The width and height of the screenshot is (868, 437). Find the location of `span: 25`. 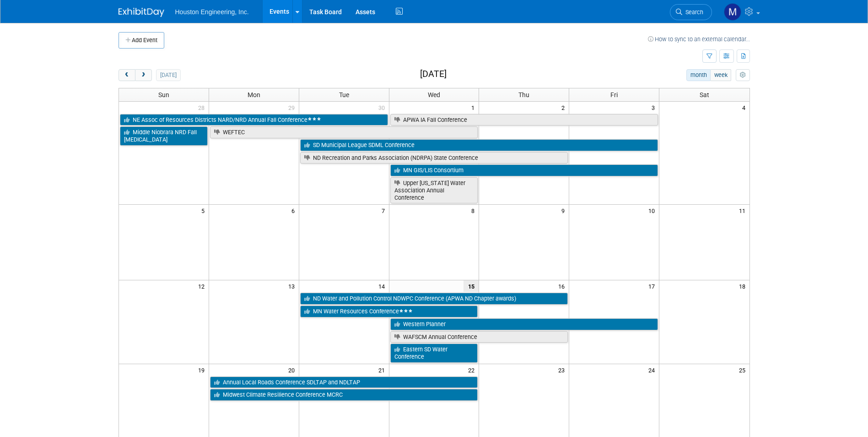

span: 25 is located at coordinates (743, 369).